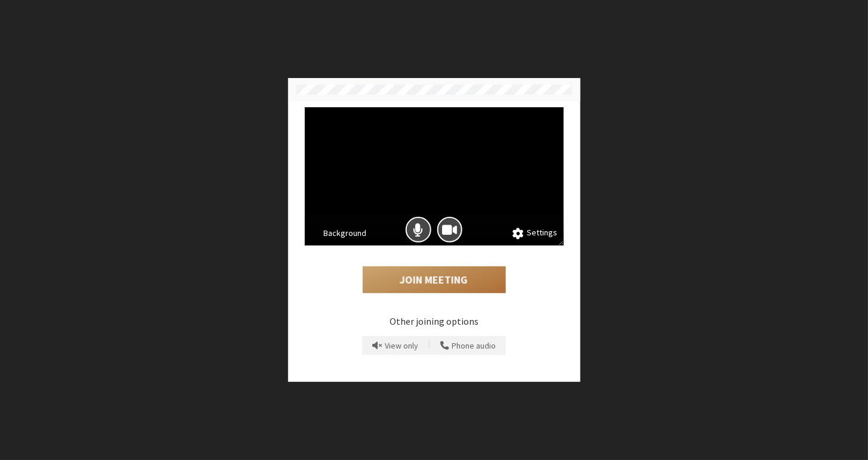 Image resolution: width=868 pixels, height=460 pixels. I want to click on button: Prevent echo when there is already an active mic and speaker in the room., so click(395, 345).